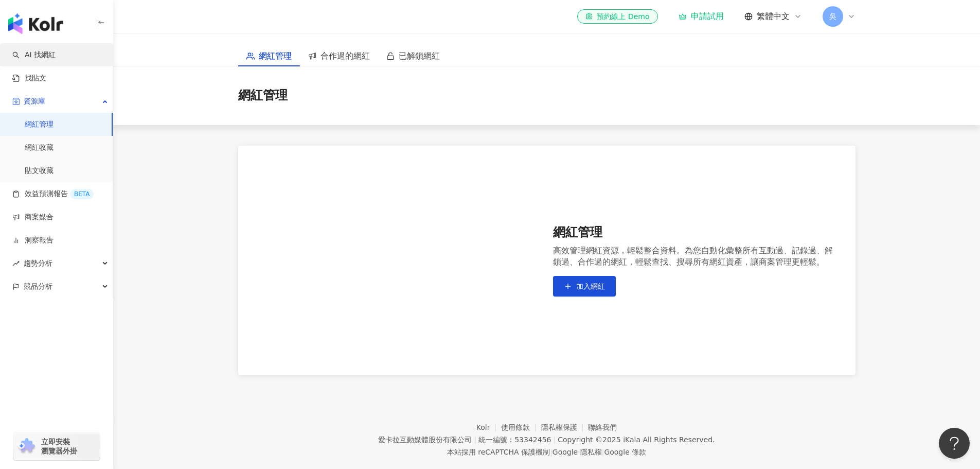 Image resolution: width=980 pixels, height=469 pixels. What do you see at coordinates (39, 148) in the screenshot?
I see `a: 網紅收藏` at bounding box center [39, 148].